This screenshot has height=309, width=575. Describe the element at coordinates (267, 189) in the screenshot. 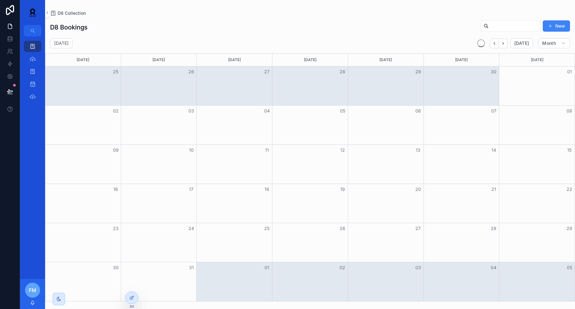

I see `button: 18` at that location.